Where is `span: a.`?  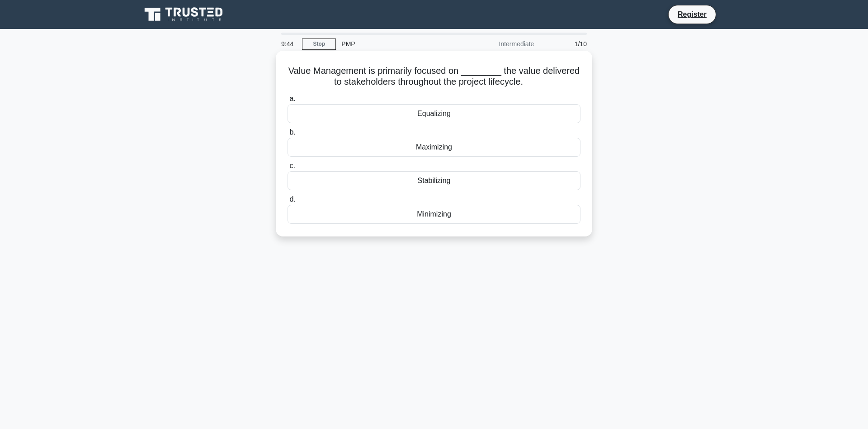
span: a. is located at coordinates (292, 98).